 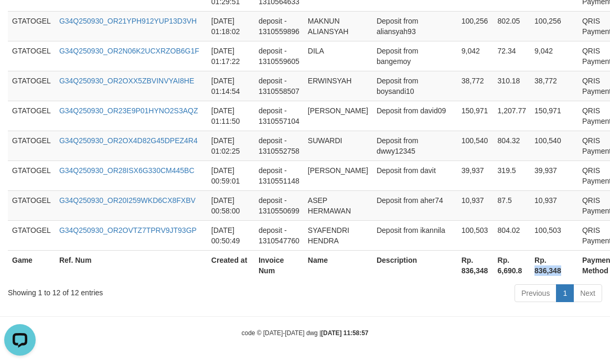 What do you see at coordinates (279, 265) in the screenshot?
I see `th: Invoice Num` at bounding box center [279, 265].